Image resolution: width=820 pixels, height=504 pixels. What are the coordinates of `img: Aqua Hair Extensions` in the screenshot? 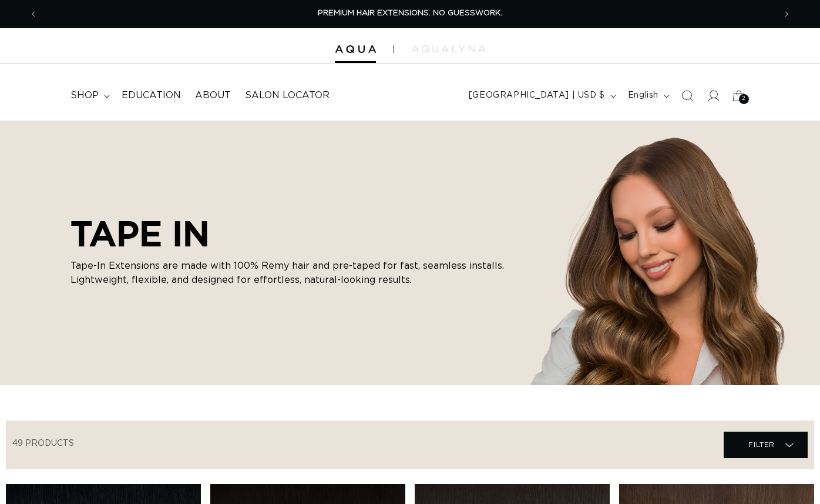 It's located at (355, 49).